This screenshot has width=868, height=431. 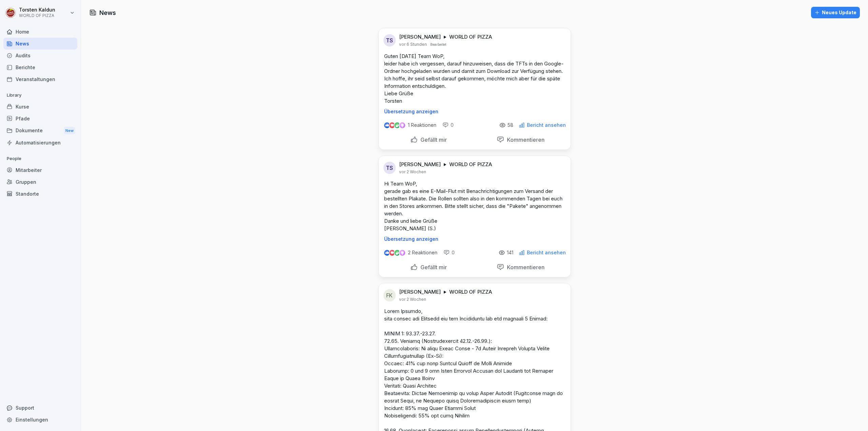 I want to click on div: Veranstaltungen, so click(x=40, y=79).